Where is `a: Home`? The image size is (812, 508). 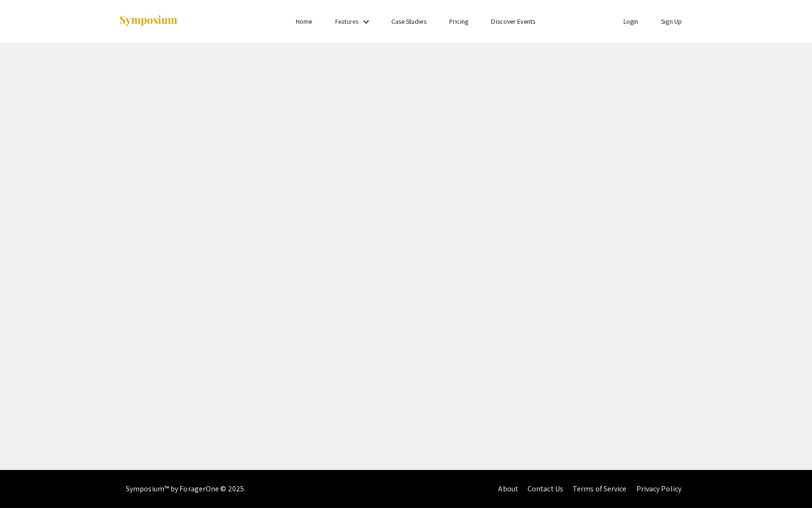 a: Home is located at coordinates (304, 21).